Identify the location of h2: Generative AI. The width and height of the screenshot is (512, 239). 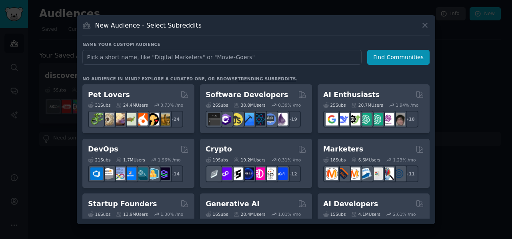
(233, 204).